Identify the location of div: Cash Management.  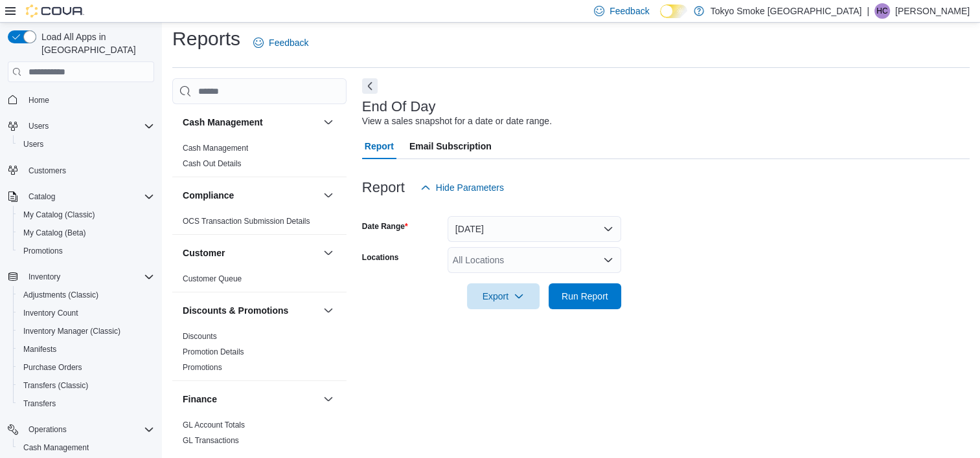
(259, 159).